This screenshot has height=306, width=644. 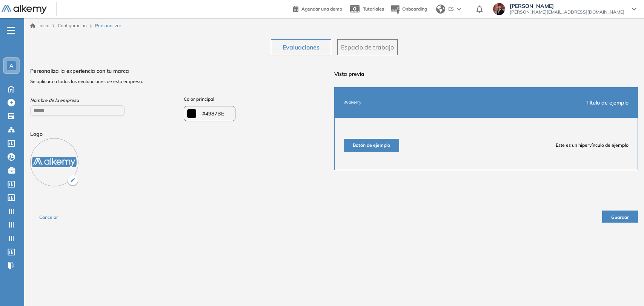 I want to click on span: Este es un hipervínculo de ejemplo, so click(x=592, y=145).